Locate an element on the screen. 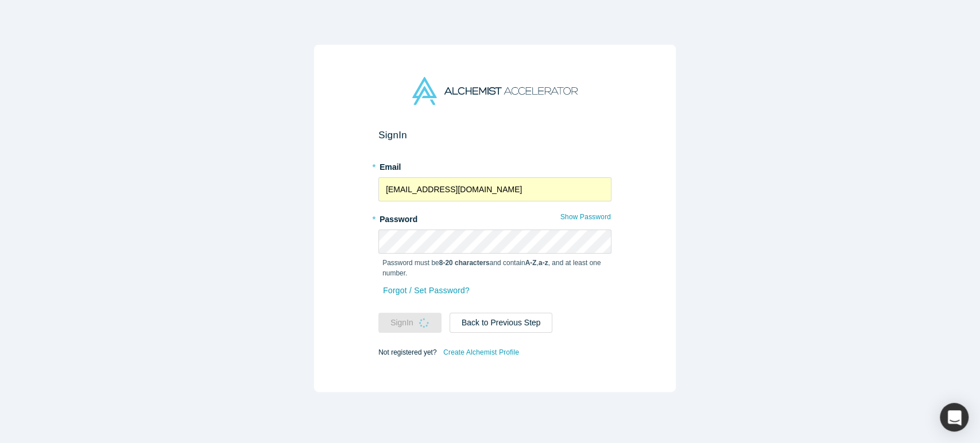 This screenshot has height=443, width=980. button: Back to Previous Step is located at coordinates (502, 323).